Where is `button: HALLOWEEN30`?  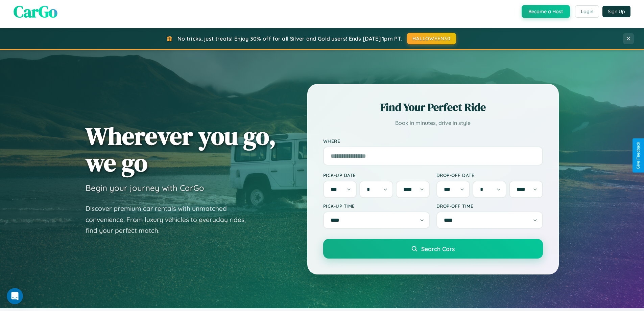
button: HALLOWEEN30 is located at coordinates (432, 39).